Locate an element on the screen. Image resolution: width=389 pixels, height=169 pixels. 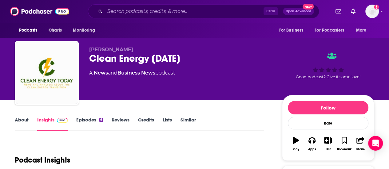
img: Clean Energy Today is located at coordinates (47, 73).